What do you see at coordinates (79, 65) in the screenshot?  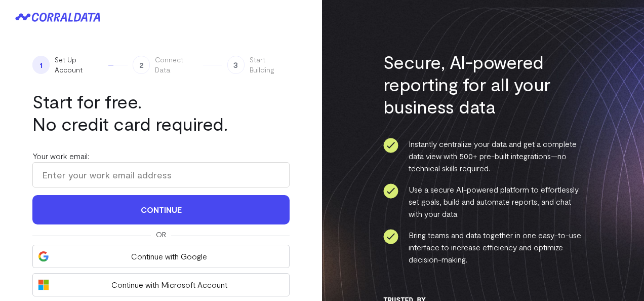 I see `span: Set Up Account` at bounding box center [79, 65].